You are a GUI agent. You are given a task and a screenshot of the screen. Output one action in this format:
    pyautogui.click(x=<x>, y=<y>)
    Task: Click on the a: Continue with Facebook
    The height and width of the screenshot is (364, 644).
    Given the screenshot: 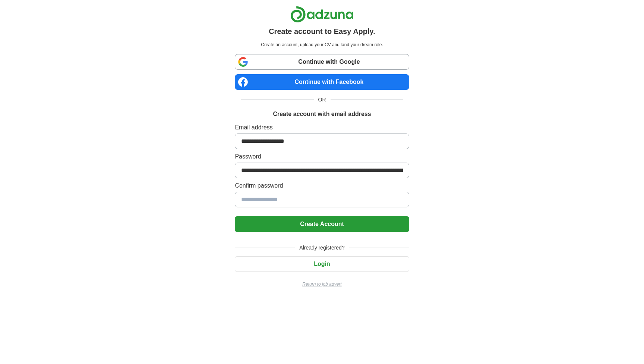 What is the action you would take?
    pyautogui.click(x=322, y=82)
    